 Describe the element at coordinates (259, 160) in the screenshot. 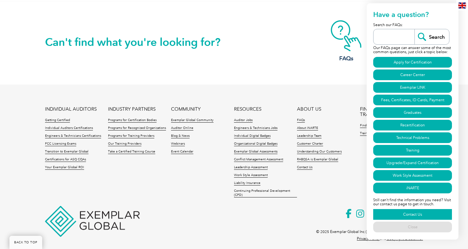

I see `a: Conflict Management Assessment` at that location.